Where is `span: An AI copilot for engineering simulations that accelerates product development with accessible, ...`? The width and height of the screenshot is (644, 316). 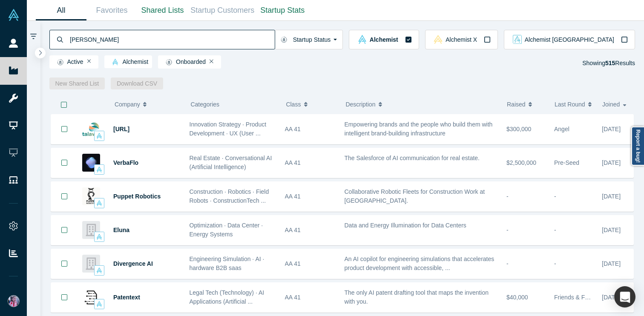 span: An AI copilot for engineering simulations that accelerates product development with accessible, ... is located at coordinates (420, 263).